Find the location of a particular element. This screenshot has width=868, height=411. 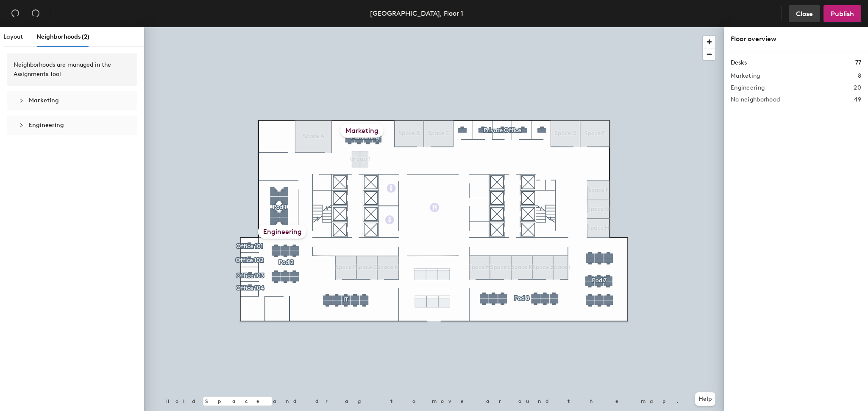

h1: 77 is located at coordinates (859, 63).